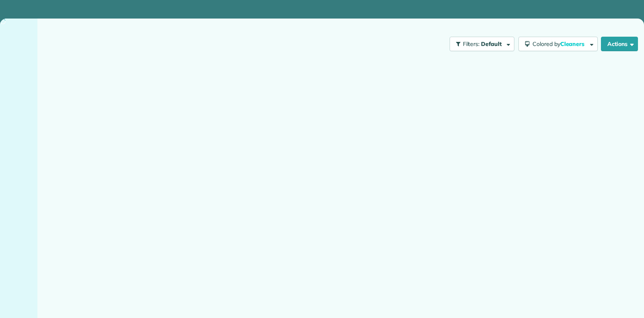 This screenshot has height=318, width=644. What do you see at coordinates (558, 44) in the screenshot?
I see `button: Colored byCleaners` at bounding box center [558, 44].